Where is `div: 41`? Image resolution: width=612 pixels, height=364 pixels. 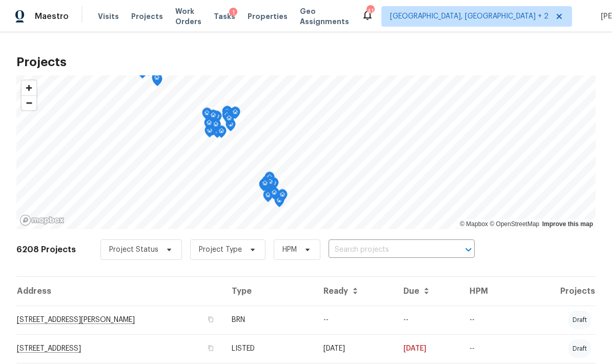
div: 41 is located at coordinates (370, 11).